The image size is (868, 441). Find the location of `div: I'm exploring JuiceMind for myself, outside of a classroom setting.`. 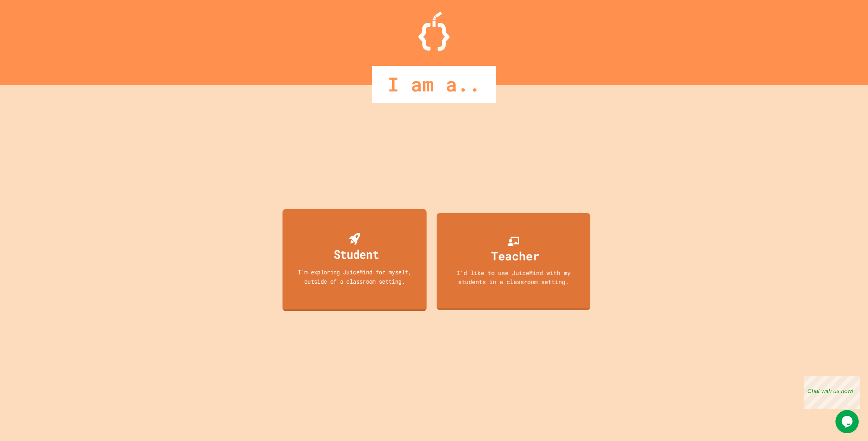

div: I'm exploring JuiceMind for myself, outside of a classroom setting. is located at coordinates (354, 276).